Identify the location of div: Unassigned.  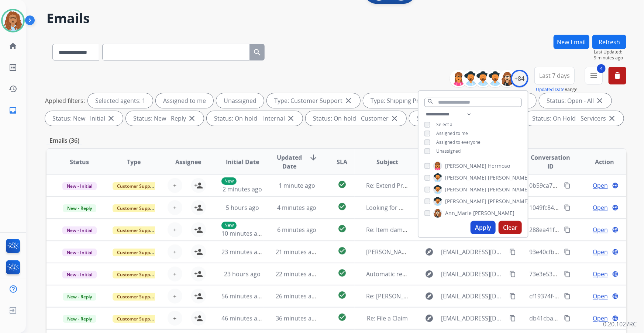
(240, 100).